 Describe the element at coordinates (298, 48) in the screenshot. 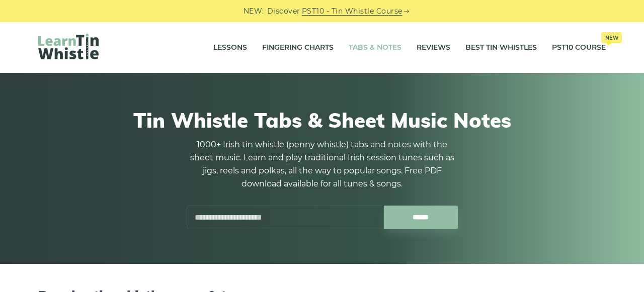

I see `a: Fingering Charts` at that location.